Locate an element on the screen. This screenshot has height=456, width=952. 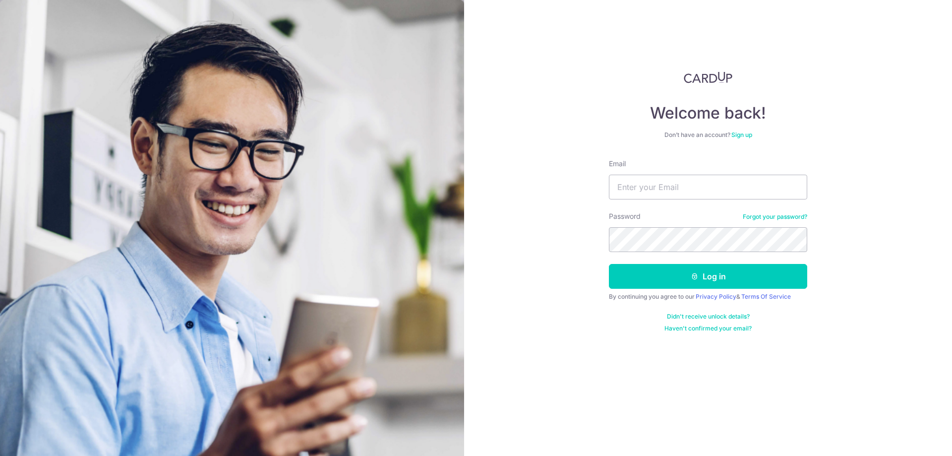
button: Log in is located at coordinates (708, 276).